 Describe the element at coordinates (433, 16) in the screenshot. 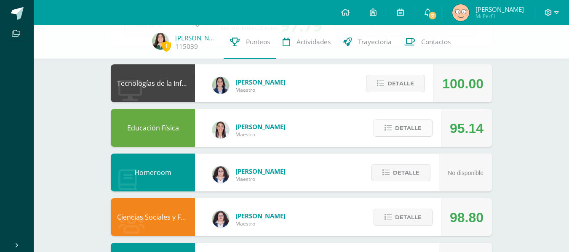

I see `span: 7` at that location.